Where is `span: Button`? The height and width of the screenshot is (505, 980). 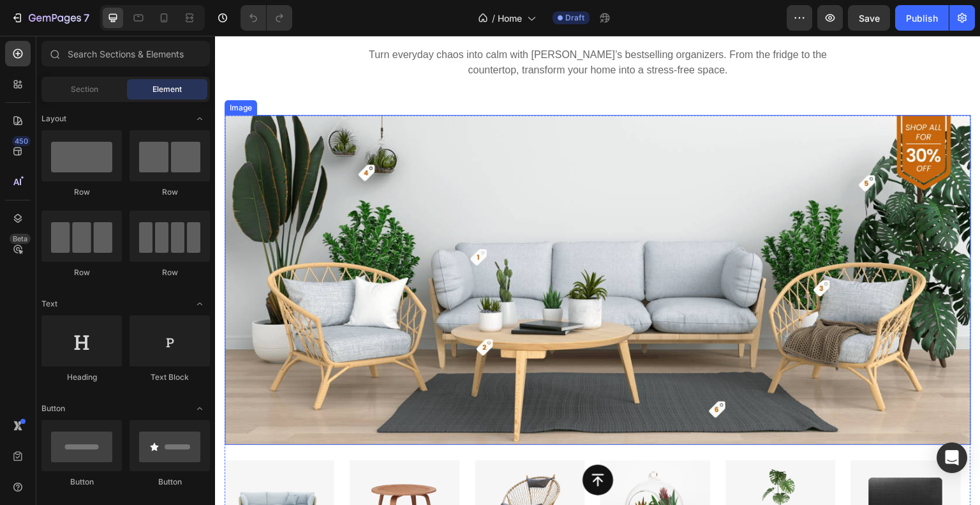 span: Button is located at coordinates (53, 408).